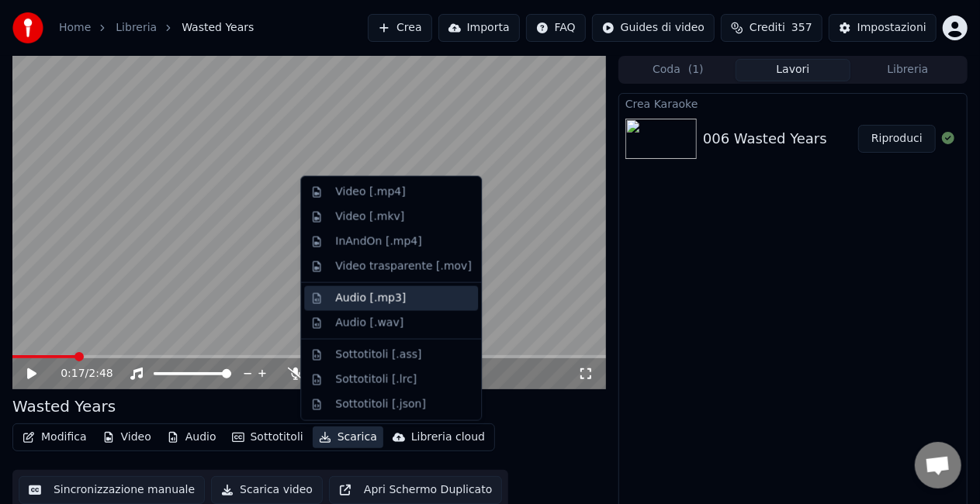  What do you see at coordinates (378, 242) in the screenshot?
I see `div: InAndOn [.mp4]` at bounding box center [378, 242].